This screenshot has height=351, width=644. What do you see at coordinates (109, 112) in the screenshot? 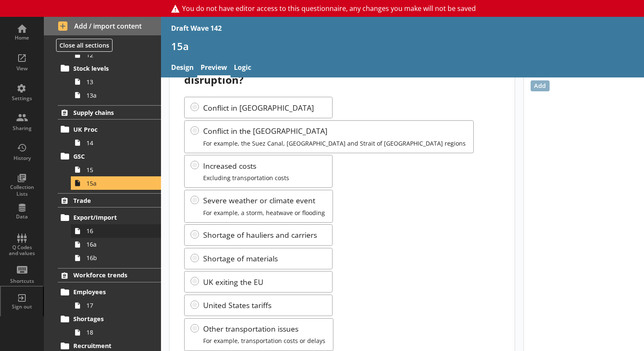
I see `a: Supply chains` at bounding box center [109, 112].